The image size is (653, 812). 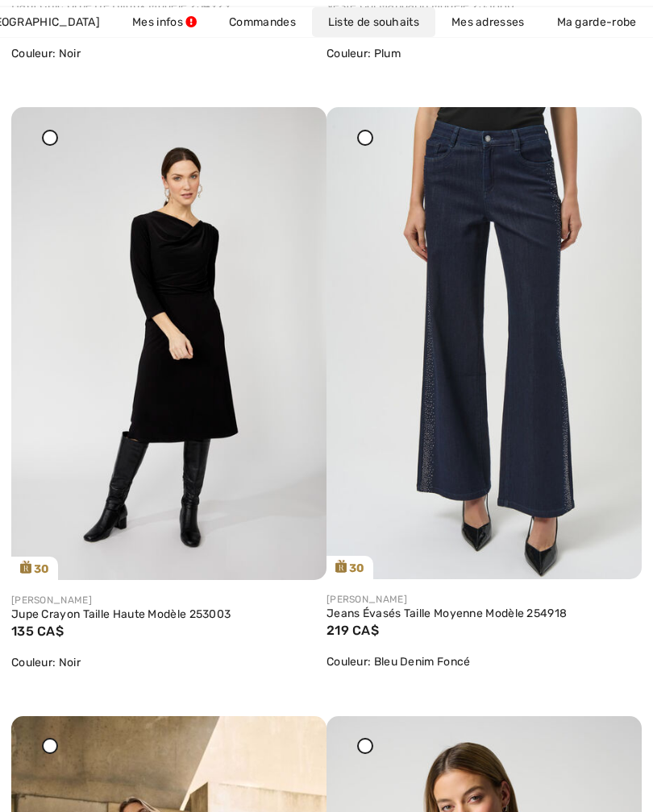 I want to click on img: frank-lyman-skirts-black_253003_2_9093_search.jpg, so click(x=168, y=344).